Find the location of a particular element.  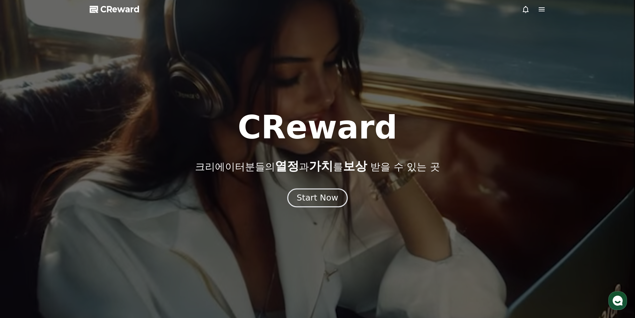

p: 크리에이터분들의 과 를 받을 수 있는 곳 is located at coordinates (317, 166).